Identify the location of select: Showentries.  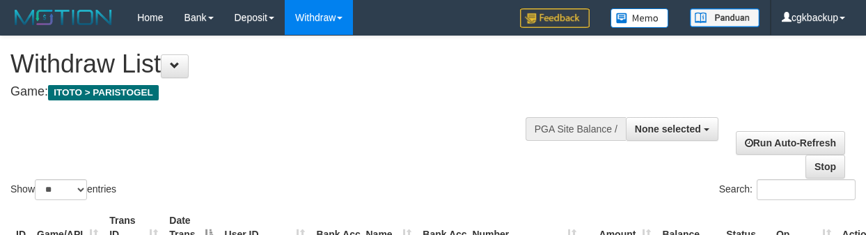
(61, 189).